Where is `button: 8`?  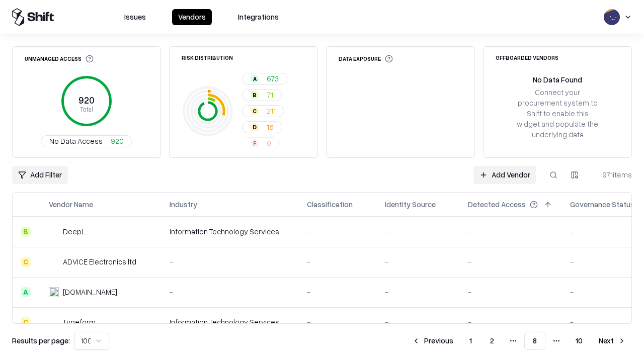 button: 8 is located at coordinates (535, 341).